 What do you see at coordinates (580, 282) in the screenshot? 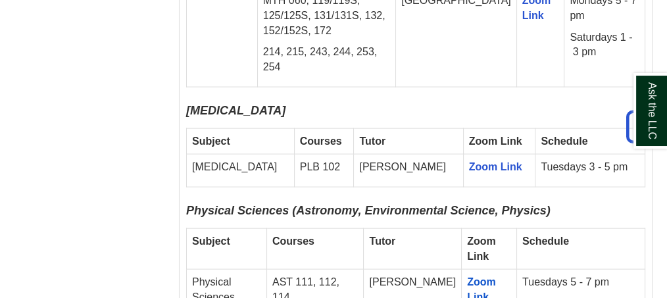
I see `p: Tuesdays 5 - 7 pm` at bounding box center [580, 282].